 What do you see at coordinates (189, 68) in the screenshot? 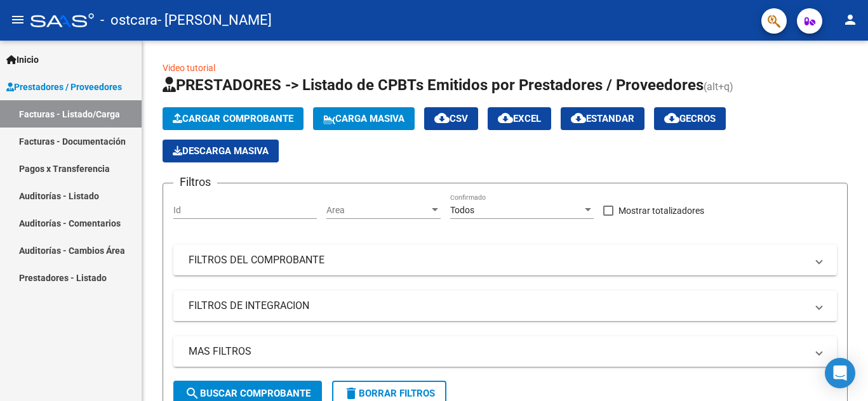
I see `a: Video tutorial` at bounding box center [189, 68].